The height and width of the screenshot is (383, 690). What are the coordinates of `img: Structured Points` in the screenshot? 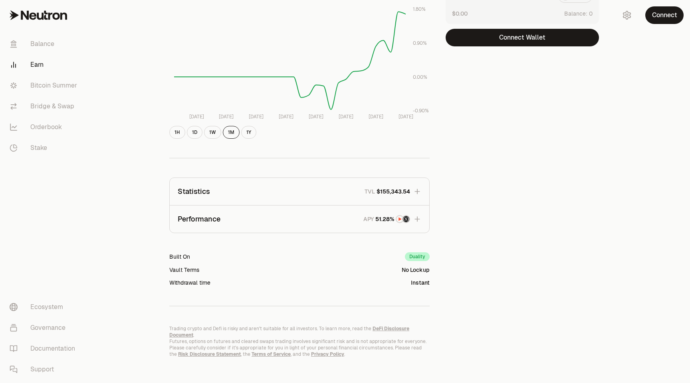 It's located at (406, 219).